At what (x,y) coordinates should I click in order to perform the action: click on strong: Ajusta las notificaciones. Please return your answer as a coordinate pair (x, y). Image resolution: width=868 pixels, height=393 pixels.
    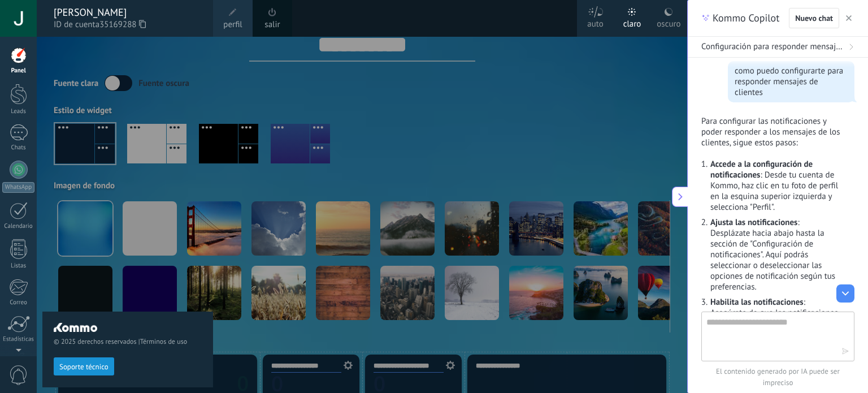
    Looking at the image, I should click on (754, 222).